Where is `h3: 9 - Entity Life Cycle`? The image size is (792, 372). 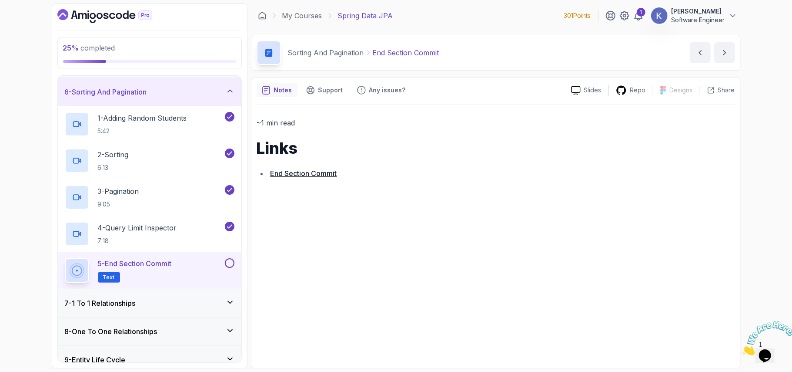 h3: 9 - Entity Life Cycle is located at coordinates (95, 359).